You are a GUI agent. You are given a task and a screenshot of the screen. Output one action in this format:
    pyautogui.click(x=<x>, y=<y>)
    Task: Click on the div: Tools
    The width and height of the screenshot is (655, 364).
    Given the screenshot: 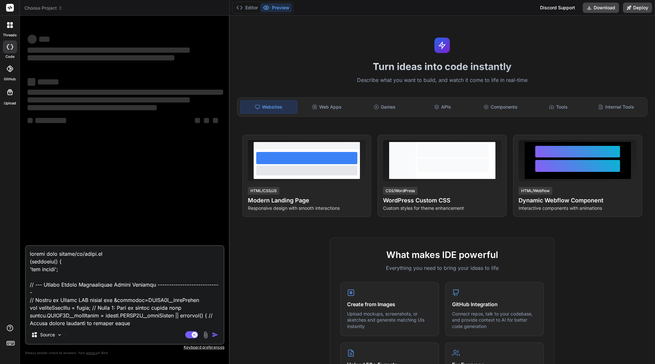 What is the action you would take?
    pyautogui.click(x=558, y=107)
    